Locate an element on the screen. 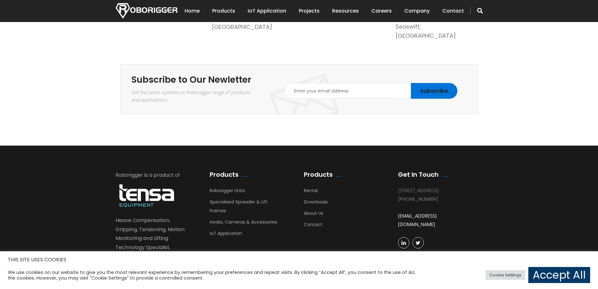  a: Accept All is located at coordinates (559, 274).